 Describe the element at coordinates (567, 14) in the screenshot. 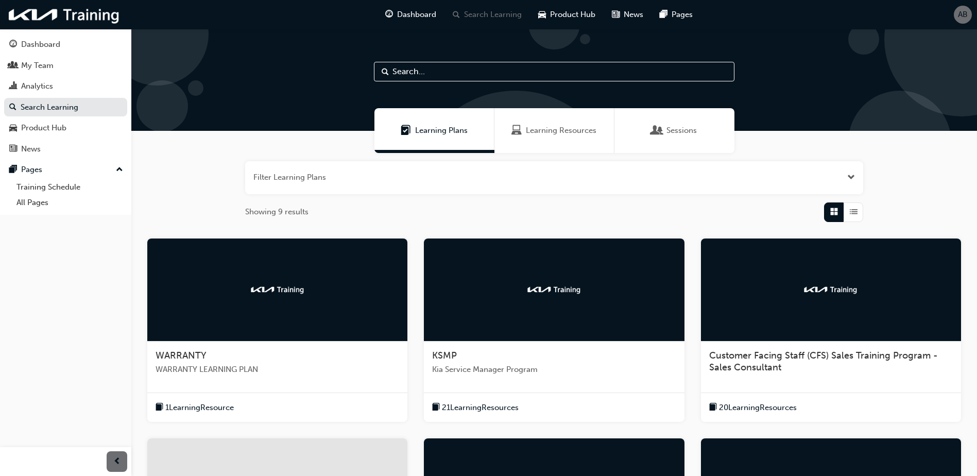

I see `a: car-iconProduct Hub` at that location.